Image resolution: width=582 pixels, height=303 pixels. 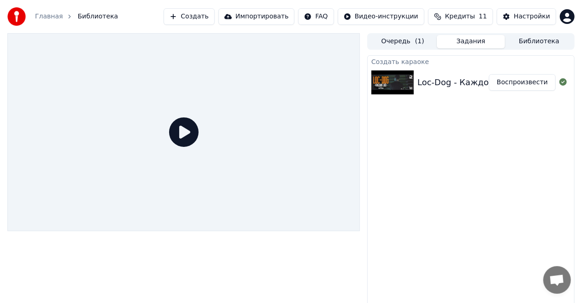 What do you see at coordinates (49, 17) in the screenshot?
I see `a: Главная` at bounding box center [49, 17].